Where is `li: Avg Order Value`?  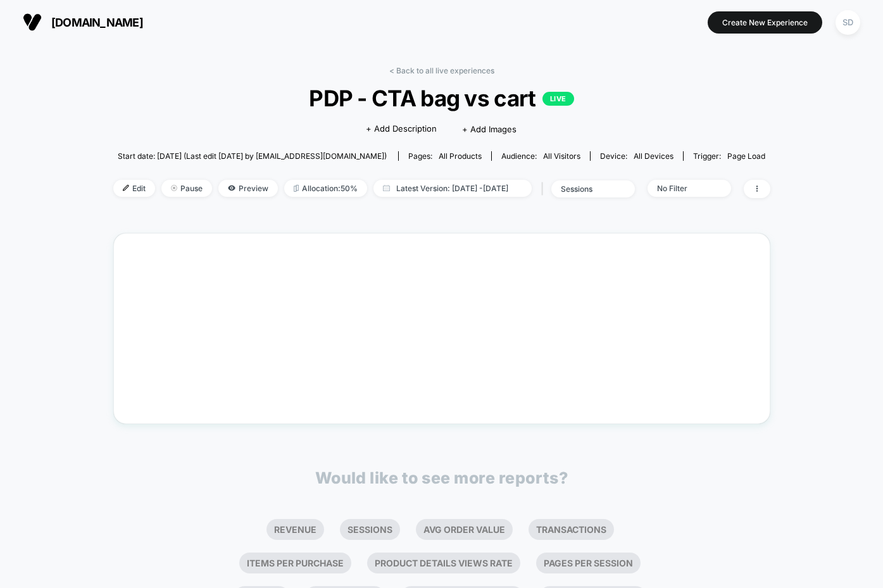 li: Avg Order Value is located at coordinates (464, 529).